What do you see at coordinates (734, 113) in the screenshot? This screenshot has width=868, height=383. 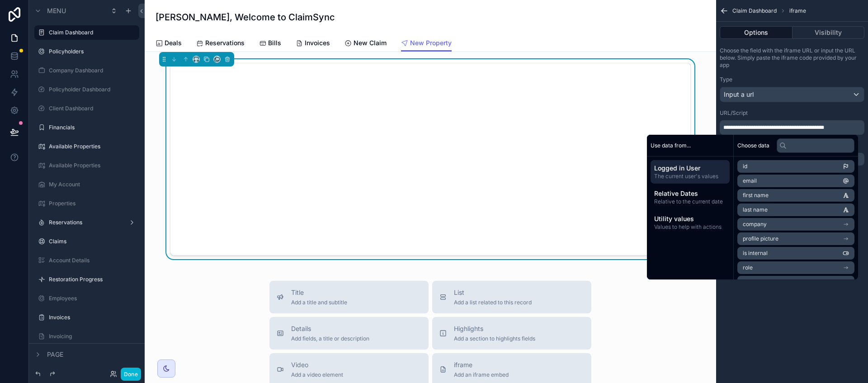 I see `label: URL/Script` at bounding box center [734, 113].